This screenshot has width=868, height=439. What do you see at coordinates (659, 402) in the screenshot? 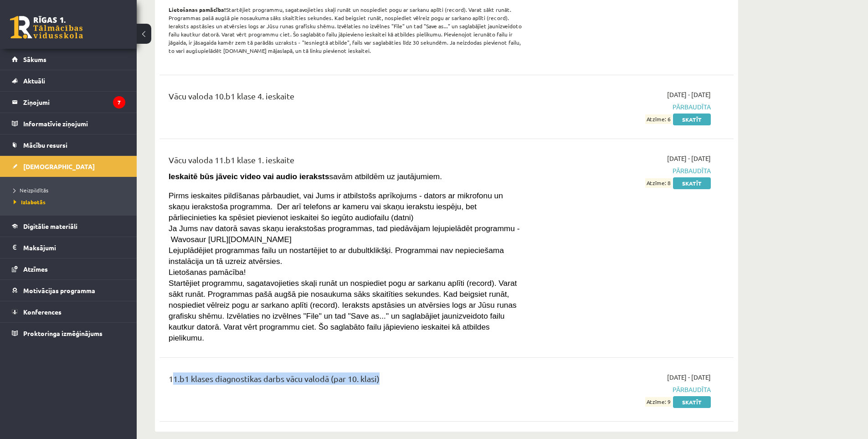
I see `span: Atzīme: 9` at bounding box center [659, 402].